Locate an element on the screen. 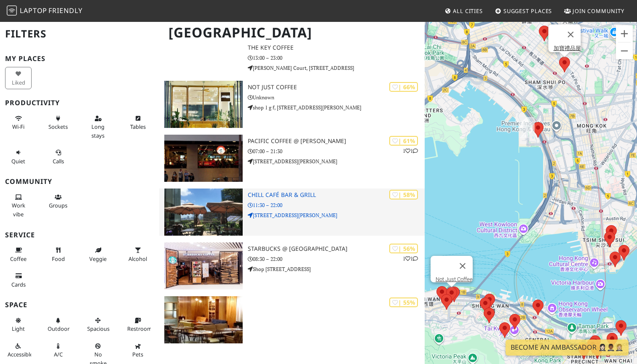 The width and height of the screenshot is (637, 364). span: Group tables is located at coordinates (58, 206).